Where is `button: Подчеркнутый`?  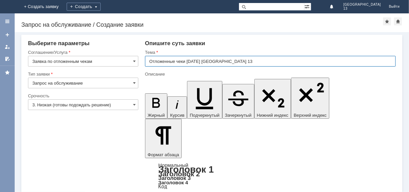
button: Подчеркнутый is located at coordinates (205, 99).